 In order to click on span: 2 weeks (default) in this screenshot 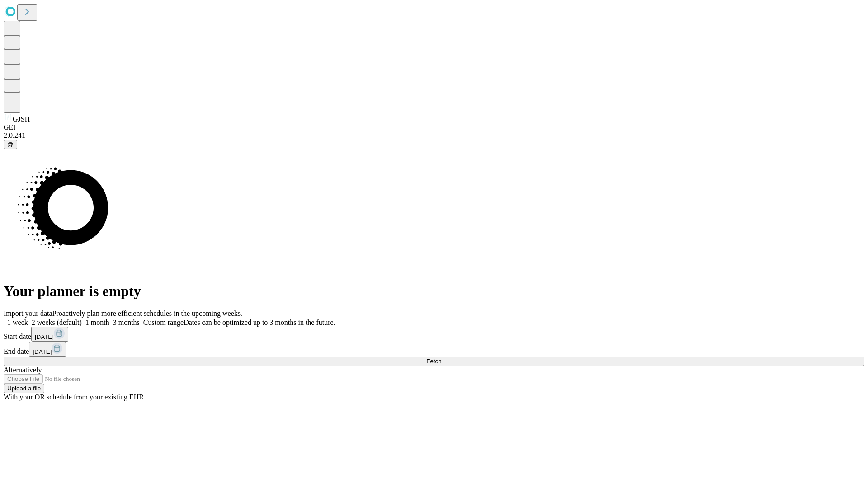, I will do `click(57, 322)`.